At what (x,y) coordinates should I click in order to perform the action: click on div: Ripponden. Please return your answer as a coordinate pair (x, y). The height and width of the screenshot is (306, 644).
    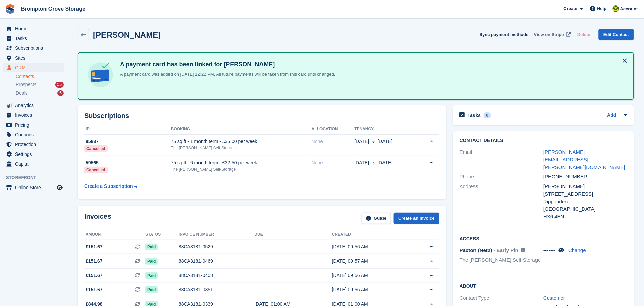
    Looking at the image, I should click on (586, 202).